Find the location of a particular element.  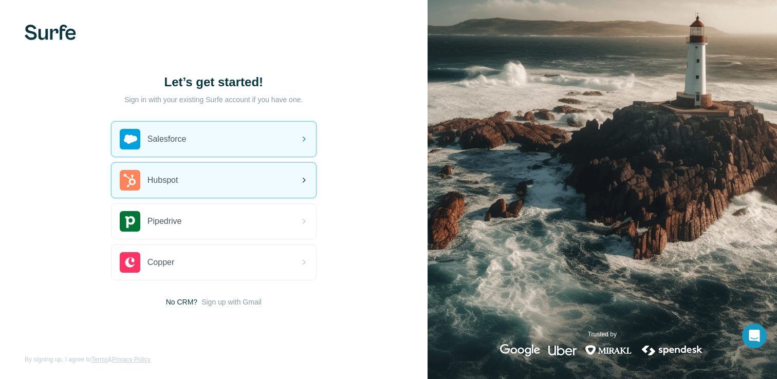

p: Trusted by is located at coordinates (602, 335).